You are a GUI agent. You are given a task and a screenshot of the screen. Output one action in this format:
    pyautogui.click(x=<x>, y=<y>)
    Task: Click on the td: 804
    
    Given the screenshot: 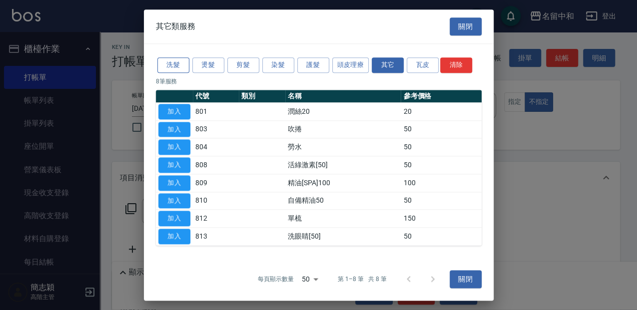 What is the action you would take?
    pyautogui.click(x=216, y=147)
    